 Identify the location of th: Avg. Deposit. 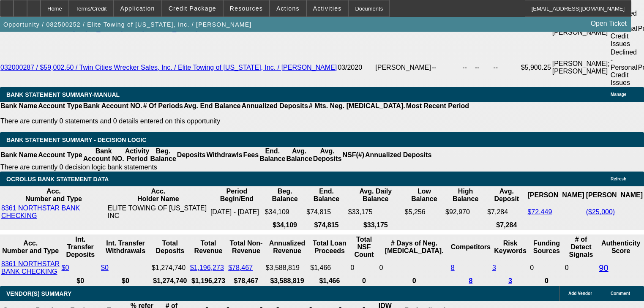
(506, 195).